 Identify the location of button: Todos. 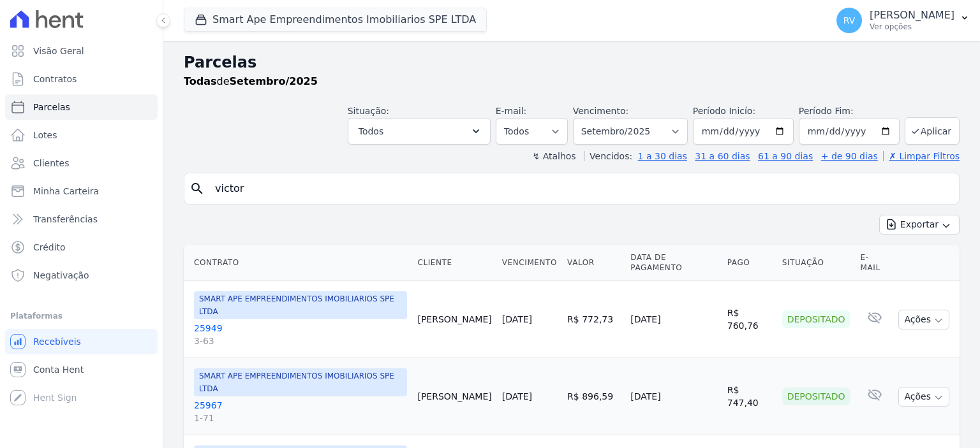
(419, 131).